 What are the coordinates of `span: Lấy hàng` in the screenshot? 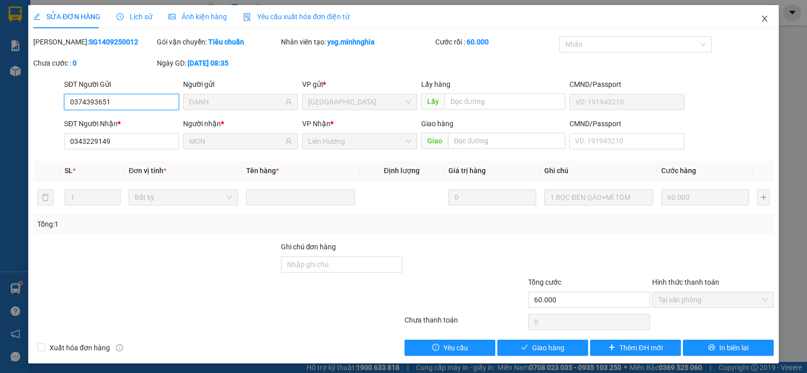 It's located at (436, 84).